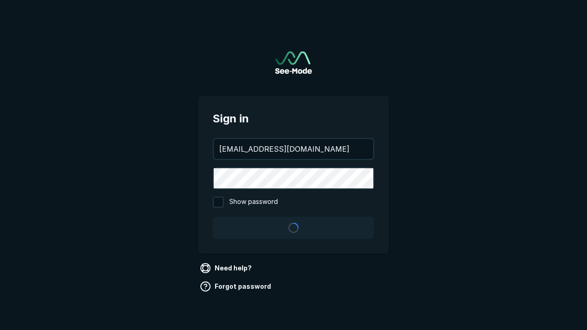 Image resolution: width=587 pixels, height=330 pixels. I want to click on a: Forgot password, so click(236, 286).